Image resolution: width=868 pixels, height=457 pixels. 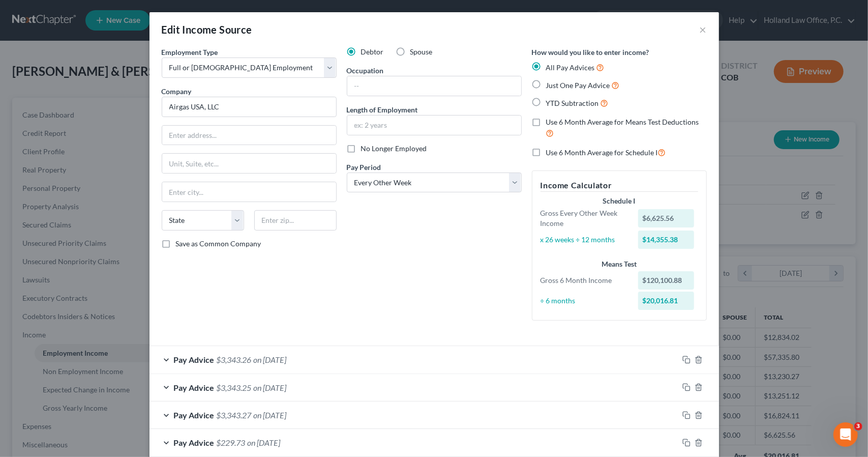 What do you see at coordinates (249, 135) in the screenshot?
I see `input: Enter address...` at bounding box center [249, 135].